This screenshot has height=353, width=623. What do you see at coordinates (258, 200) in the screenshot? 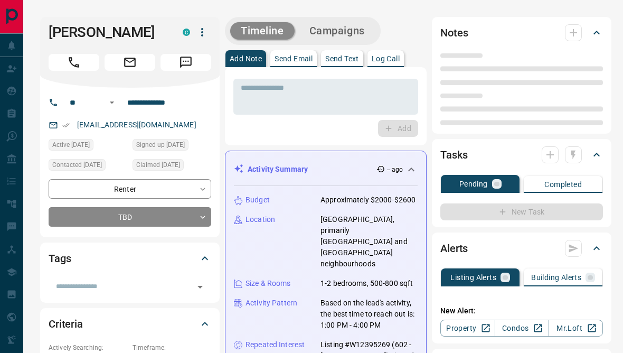
I see `p: Budget` at bounding box center [258, 200].